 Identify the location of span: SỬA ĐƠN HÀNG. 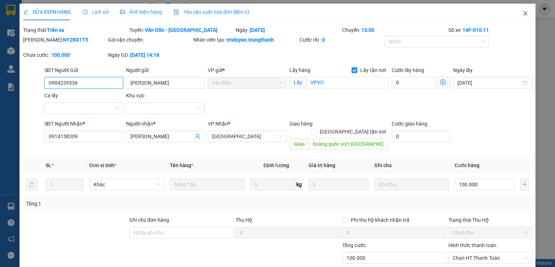
(47, 12).